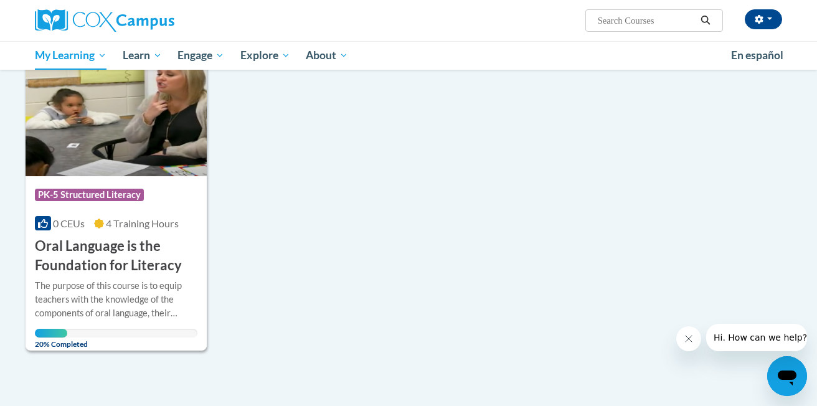 The width and height of the screenshot is (817, 406). What do you see at coordinates (327, 55) in the screenshot?
I see `a: About` at bounding box center [327, 55].